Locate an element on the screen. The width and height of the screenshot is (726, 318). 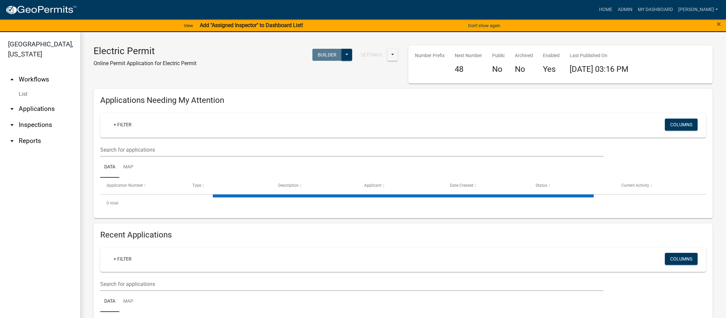
h4: Applications Needing My Attention is located at coordinates (403, 100).